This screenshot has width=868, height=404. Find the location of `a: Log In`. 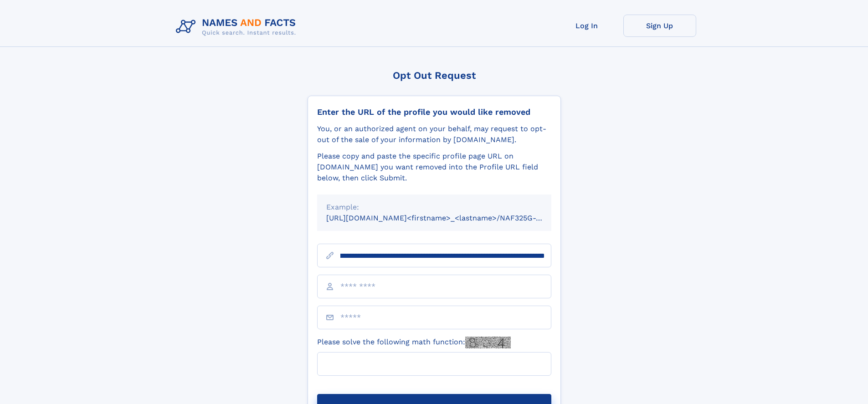

a: Log In is located at coordinates (587, 26).